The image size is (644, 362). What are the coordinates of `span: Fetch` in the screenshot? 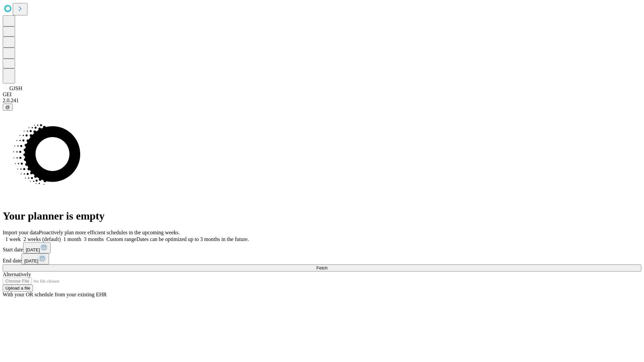 It's located at (321, 268).